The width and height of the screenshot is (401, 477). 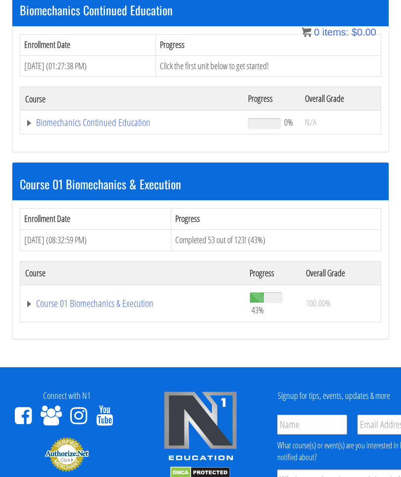 What do you see at coordinates (363, 32) in the screenshot?
I see `bdi: 0.00` at bounding box center [363, 32].